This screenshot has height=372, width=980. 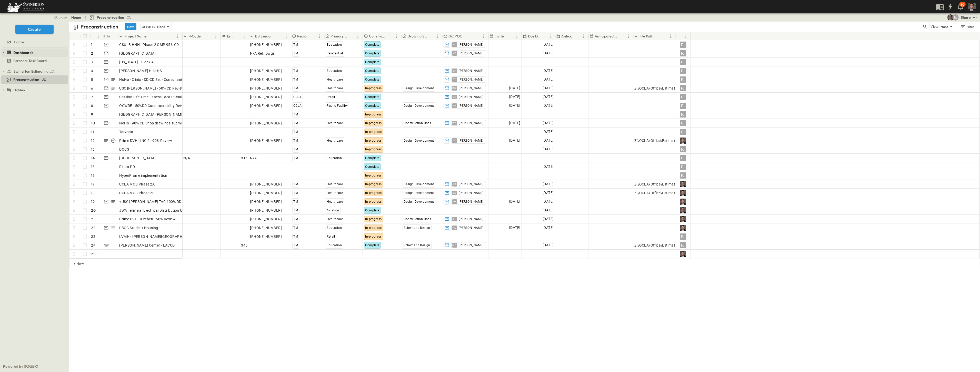 I want to click on span: UCLA MOB Phase 2B, so click(x=137, y=193).